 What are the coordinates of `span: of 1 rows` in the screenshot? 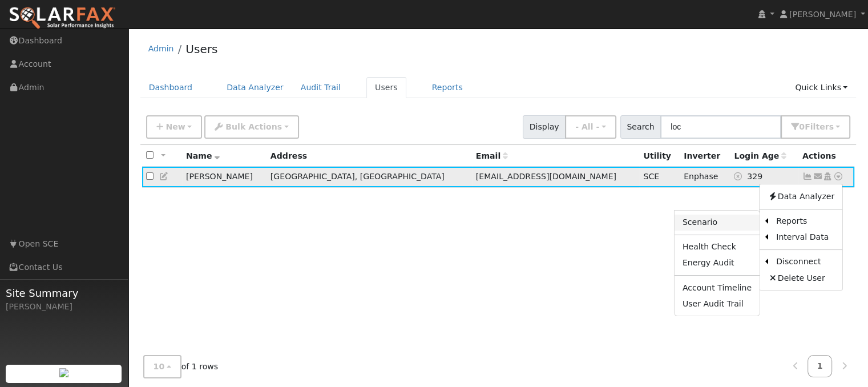 It's located at (181, 367).